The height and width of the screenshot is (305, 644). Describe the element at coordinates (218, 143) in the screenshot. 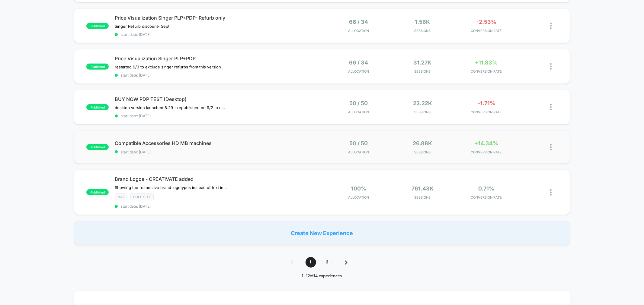

I see `span: Compatible Accessories HD MB machines` at that location.